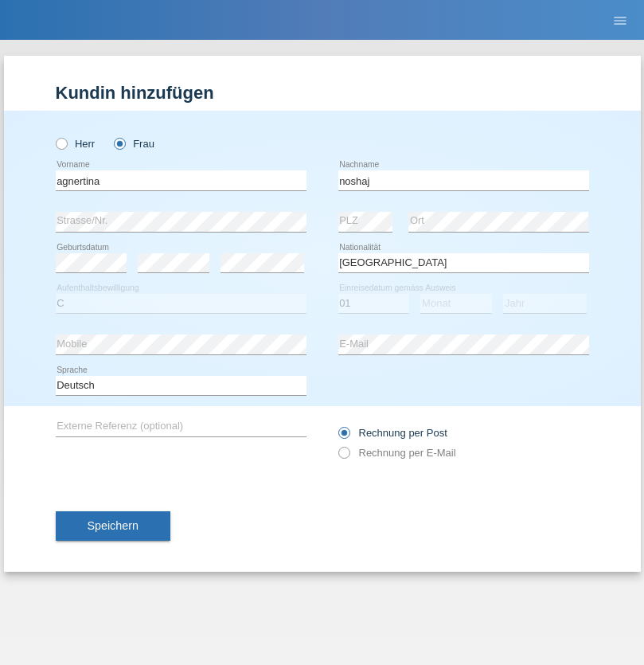 This screenshot has width=644, height=665. I want to click on input: Rechnung per Post, so click(343, 436).